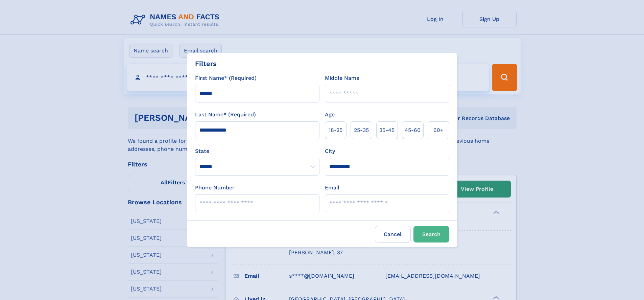  What do you see at coordinates (332, 188) in the screenshot?
I see `label: Email` at bounding box center [332, 188].